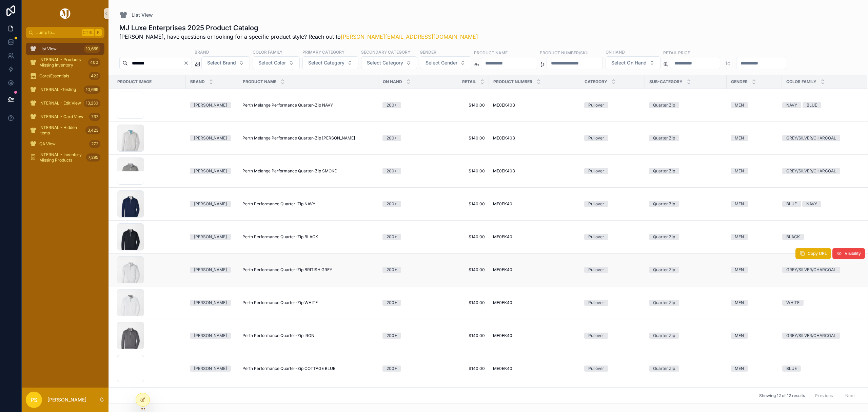 The height and width of the screenshot is (412, 868). What do you see at coordinates (821, 237) in the screenshot?
I see `a: BLACK` at bounding box center [821, 237].